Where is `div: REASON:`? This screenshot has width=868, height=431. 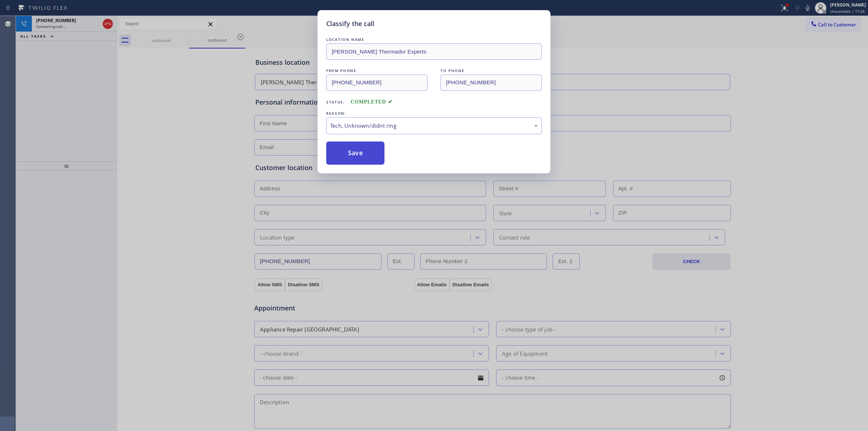 div: REASON: is located at coordinates (434, 113).